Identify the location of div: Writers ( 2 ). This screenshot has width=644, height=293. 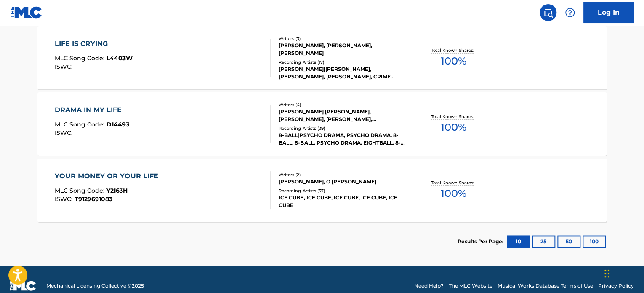
(342, 174).